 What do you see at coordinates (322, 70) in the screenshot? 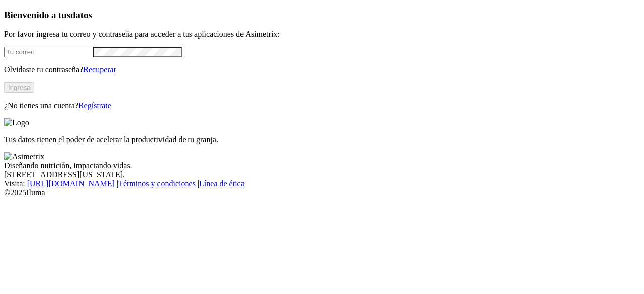
I see `p: Olvidaste tu contraseña?` at bounding box center [322, 70].